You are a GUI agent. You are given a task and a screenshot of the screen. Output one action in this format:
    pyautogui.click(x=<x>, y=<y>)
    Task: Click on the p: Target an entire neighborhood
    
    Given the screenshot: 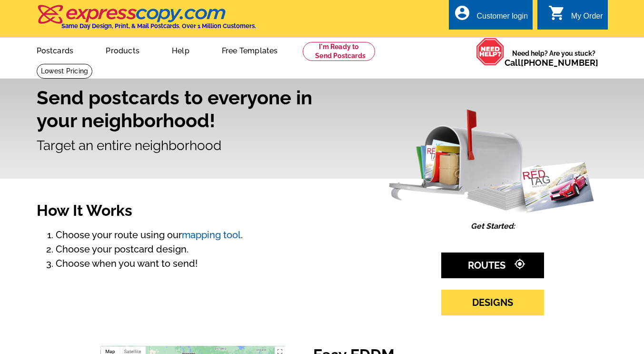 What is the action you would take?
    pyautogui.click(x=322, y=146)
    